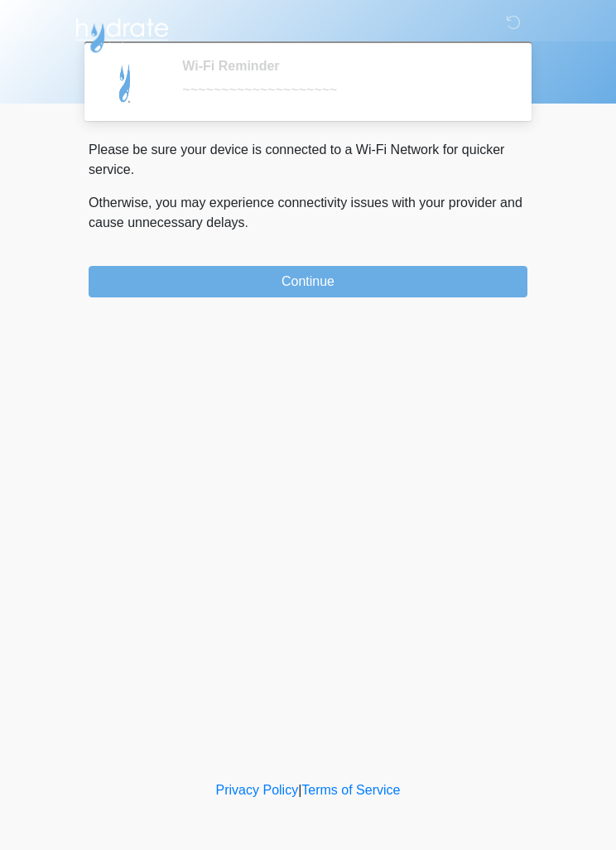  I want to click on p: Please be sure your device is connected to a Wi-Fi Network for quicker service., so click(308, 160).